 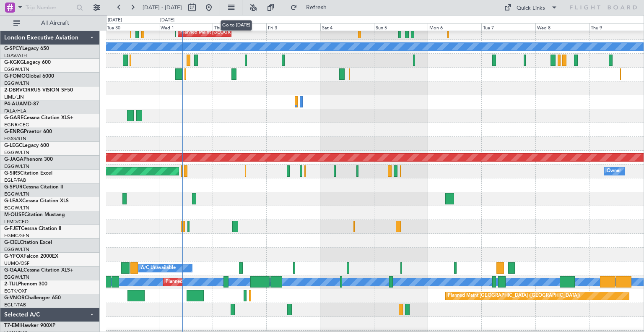 I want to click on div: Wed 1, so click(x=186, y=27).